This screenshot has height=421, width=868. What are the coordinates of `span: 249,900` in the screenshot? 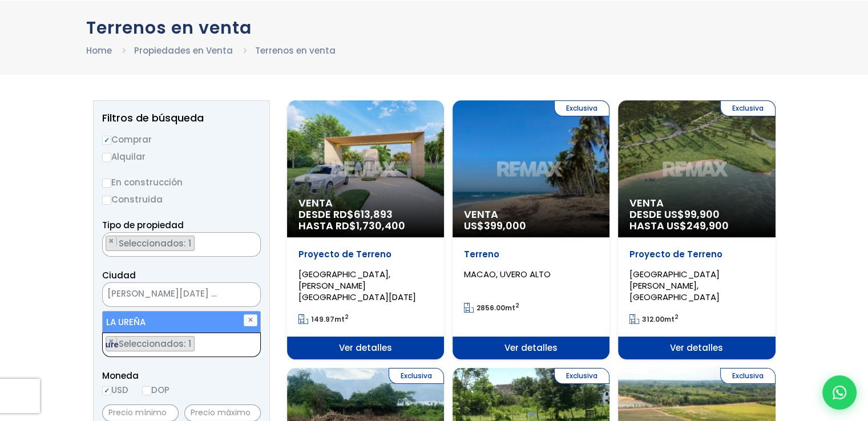 It's located at (707, 225).